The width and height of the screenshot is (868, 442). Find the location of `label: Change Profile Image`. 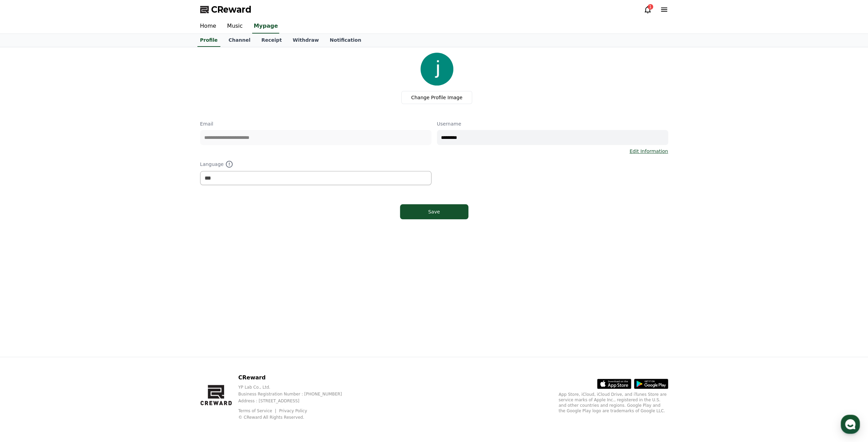

label: Change Profile Image is located at coordinates (437, 98).